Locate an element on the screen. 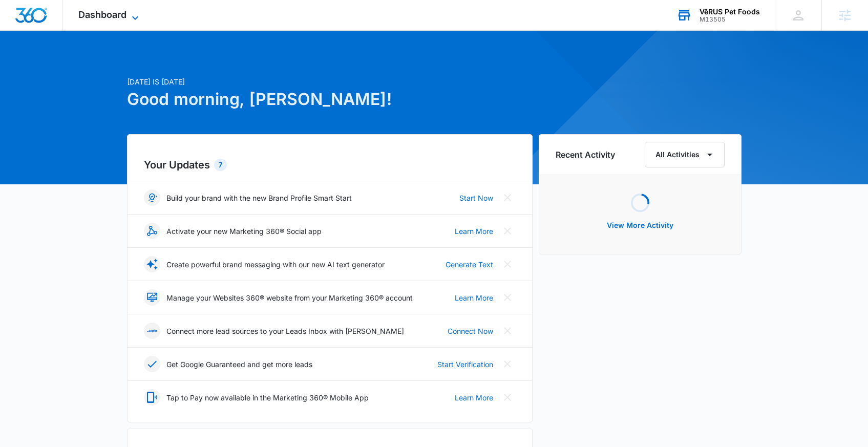 The image size is (868, 447). span: Dashboard is located at coordinates (103, 14).